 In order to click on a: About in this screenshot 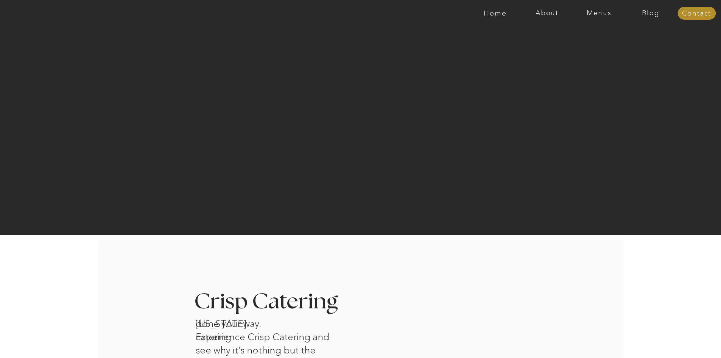, I will do `click(547, 13)`.